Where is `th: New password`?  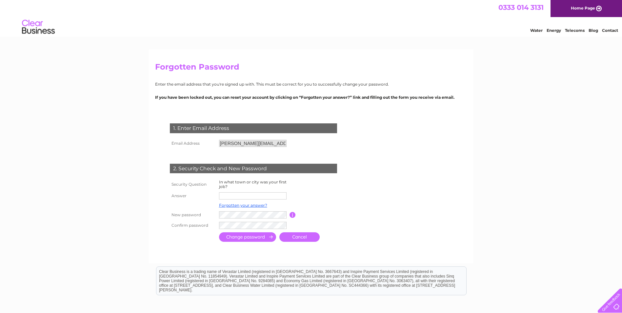
th: New password is located at coordinates (193, 215).